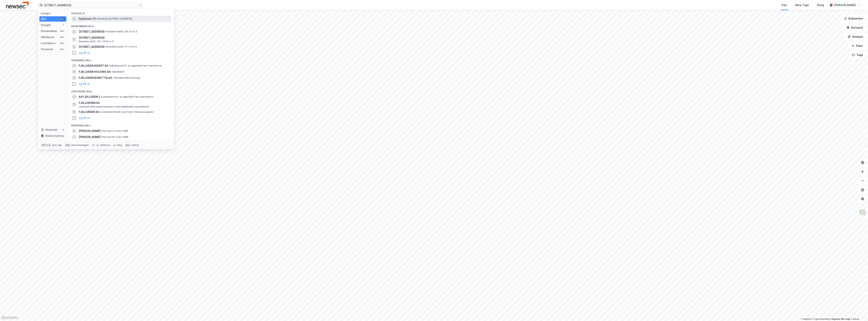 This screenshot has width=868, height=321. Describe the element at coordinates (96, 42) in the screenshot. I see `span: Eiendom • 3222-107-1979-0-0` at that location.